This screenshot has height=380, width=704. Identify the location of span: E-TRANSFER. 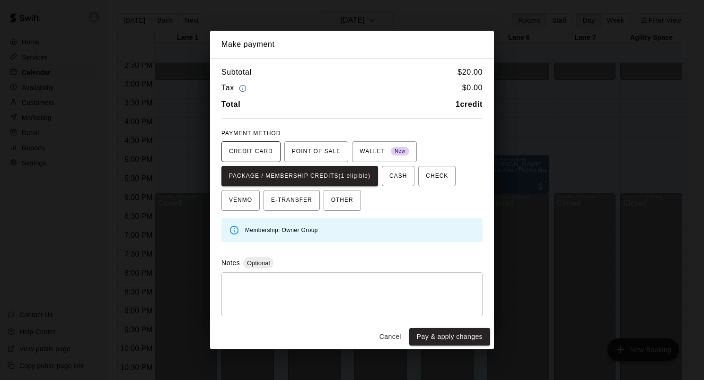
(292, 201).